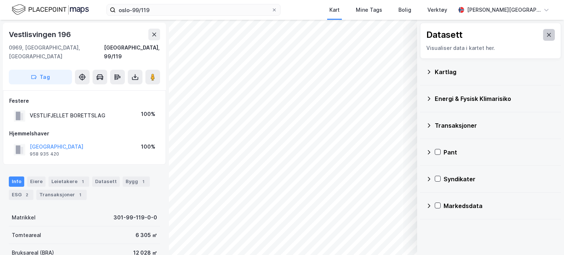 The height and width of the screenshot is (255, 564). What do you see at coordinates (495, 72) in the screenshot?
I see `div: Kartlag` at bounding box center [495, 72].